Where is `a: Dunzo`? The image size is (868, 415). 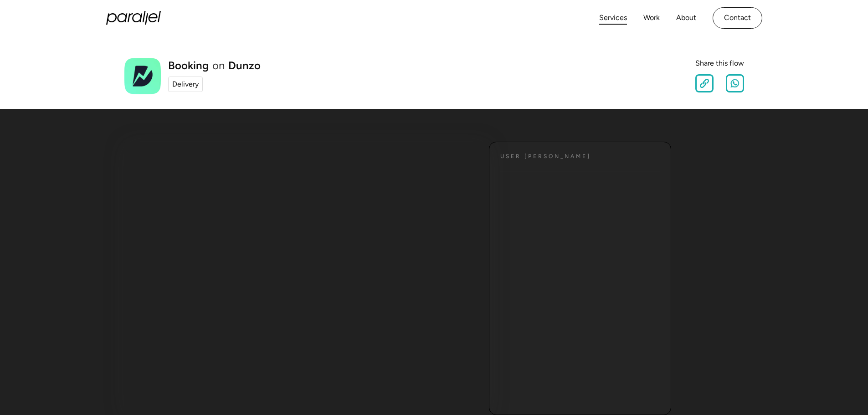
a: Dunzo is located at coordinates (244, 66).